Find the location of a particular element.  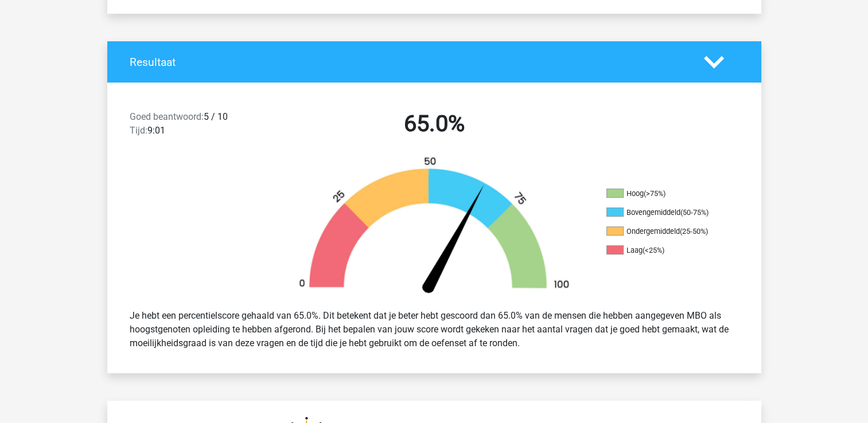

img: 65.972e104a2579.png is located at coordinates (434, 228).